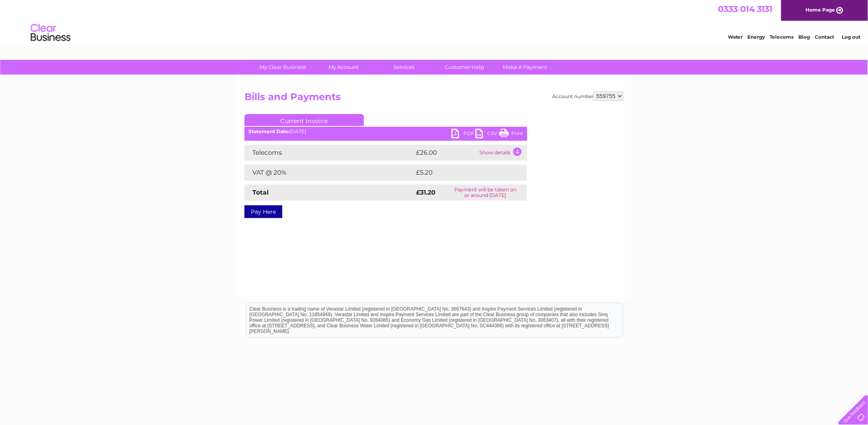 The width and height of the screenshot is (868, 425). What do you see at coordinates (283, 67) in the screenshot?
I see `a: My Clear Business` at bounding box center [283, 67].